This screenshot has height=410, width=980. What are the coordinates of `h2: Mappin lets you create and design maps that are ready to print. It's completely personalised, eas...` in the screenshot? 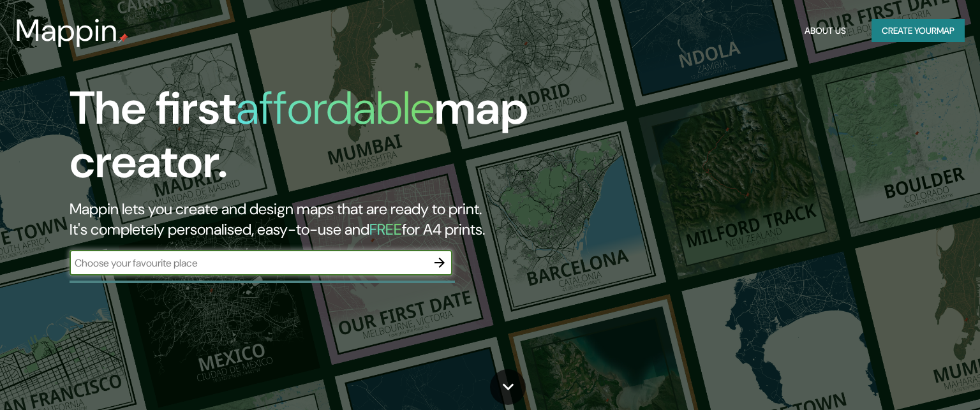 It's located at (315, 220).